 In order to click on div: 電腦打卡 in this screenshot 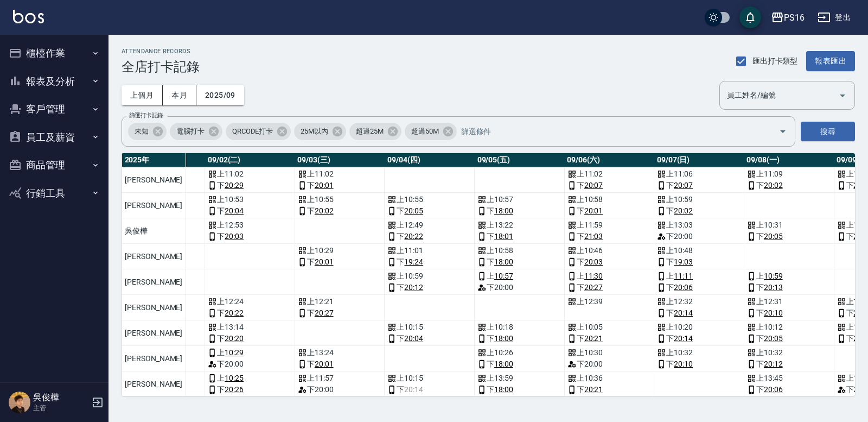, I will do `click(196, 132)`.